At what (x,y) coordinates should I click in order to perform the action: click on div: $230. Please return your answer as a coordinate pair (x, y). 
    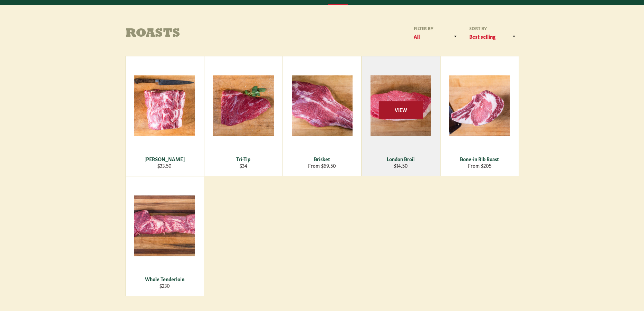
    Looking at the image, I should click on (165, 286).